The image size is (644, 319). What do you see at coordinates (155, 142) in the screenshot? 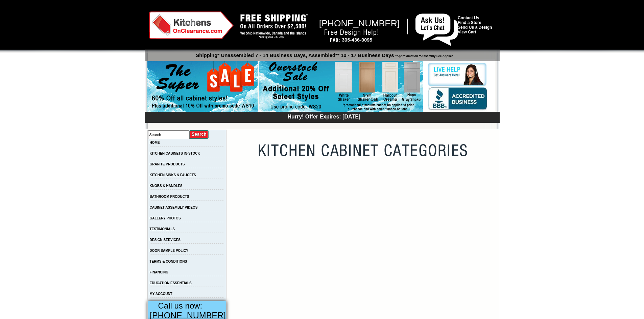
I see `a: HOME` at bounding box center [155, 142].